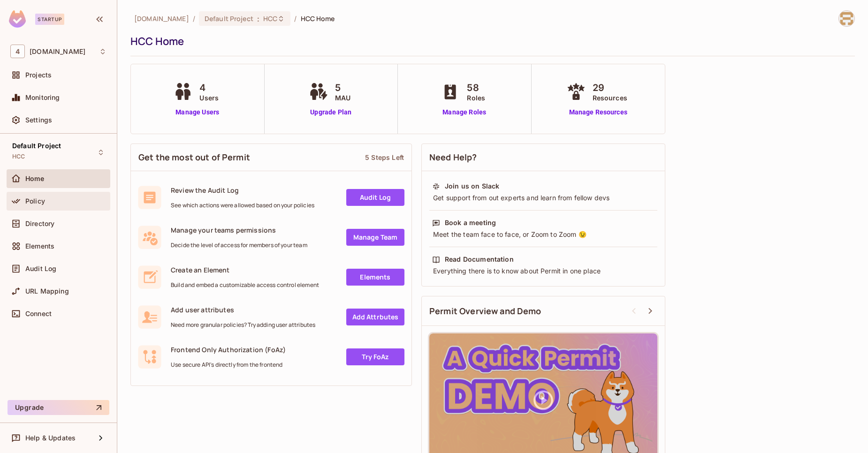 This screenshot has height=453, width=868. What do you see at coordinates (57, 52) in the screenshot?
I see `span: Workspace: 46labs.com` at bounding box center [57, 52].